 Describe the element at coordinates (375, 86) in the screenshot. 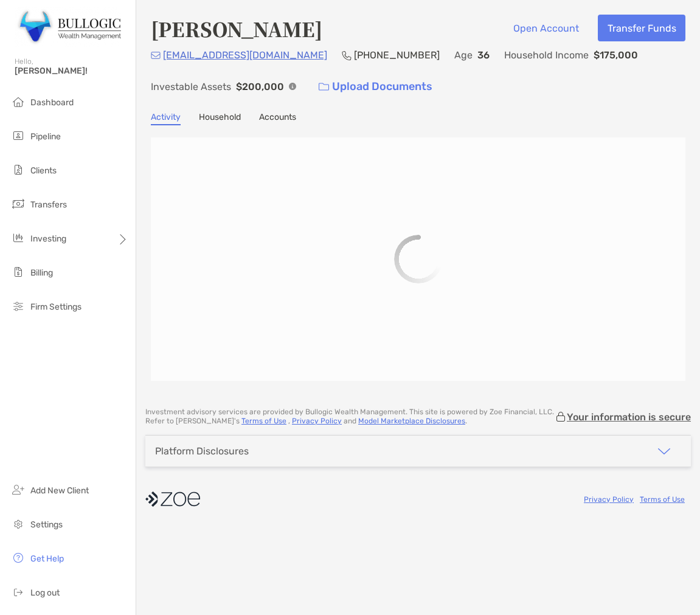

I see `a: Upload Documents` at that location.